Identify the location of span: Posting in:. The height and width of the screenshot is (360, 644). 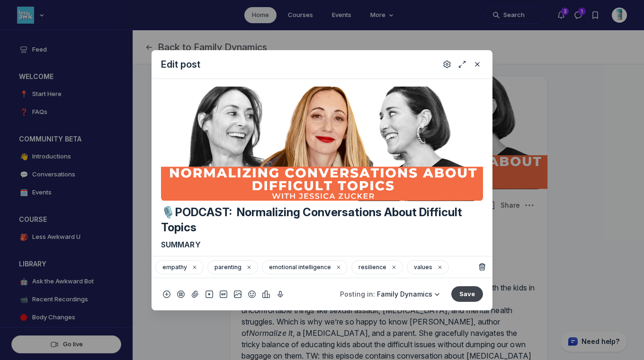
(358, 294).